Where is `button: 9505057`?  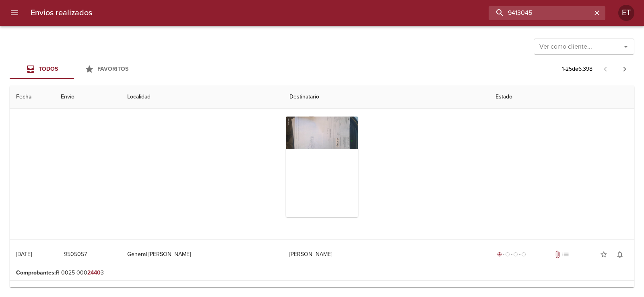
button: 9505057 is located at coordinates (75, 255).